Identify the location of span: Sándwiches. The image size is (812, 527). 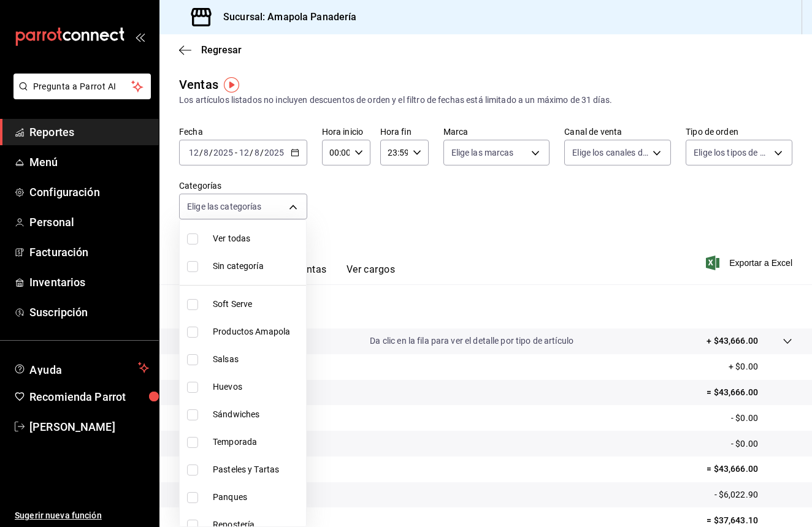
(257, 414).